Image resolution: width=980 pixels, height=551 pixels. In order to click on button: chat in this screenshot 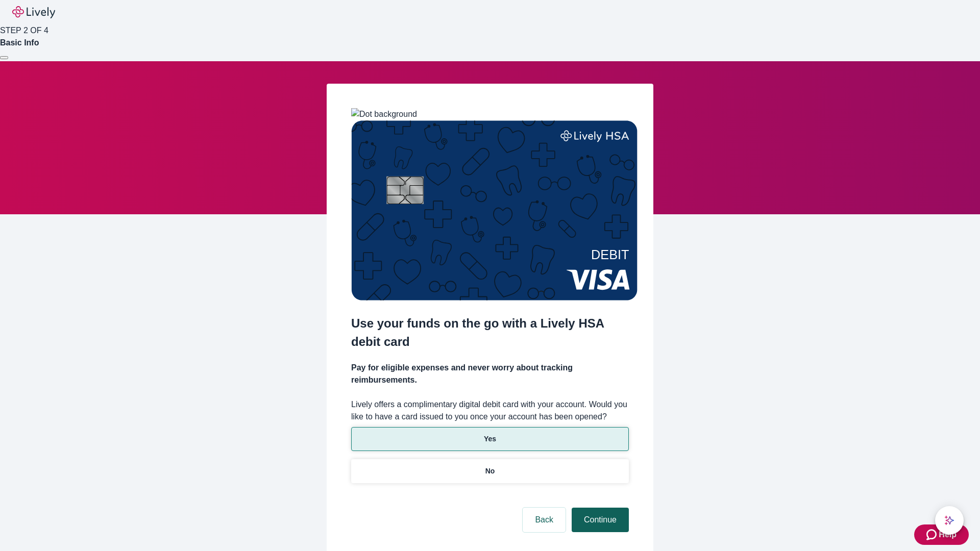, I will do `click(949, 520)`.